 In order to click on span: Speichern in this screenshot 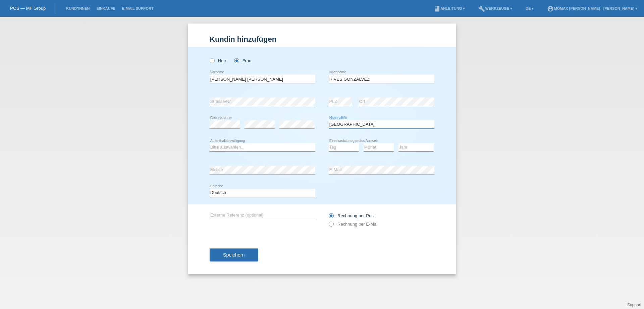, I will do `click(234, 255)`.